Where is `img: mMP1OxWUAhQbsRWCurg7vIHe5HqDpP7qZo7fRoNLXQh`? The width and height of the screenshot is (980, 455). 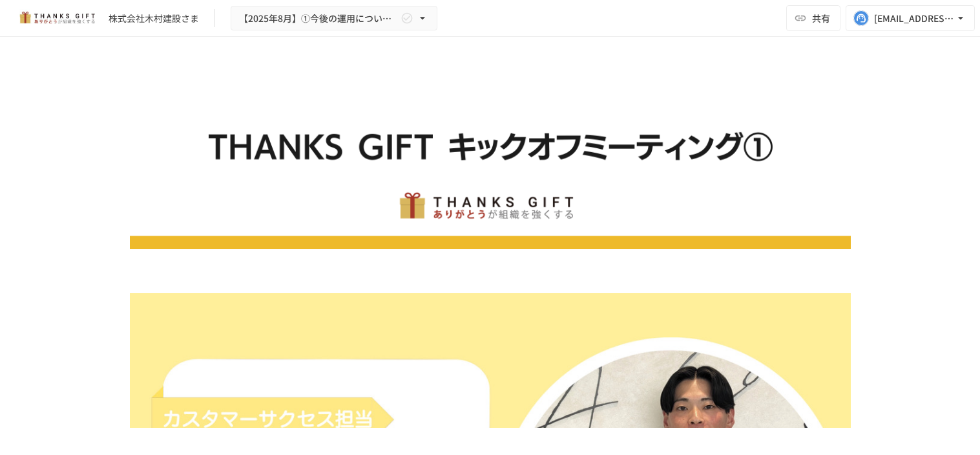
img: mMP1OxWUAhQbsRWCurg7vIHe5HqDpP7qZo7fRoNLXQh is located at coordinates (57, 18).